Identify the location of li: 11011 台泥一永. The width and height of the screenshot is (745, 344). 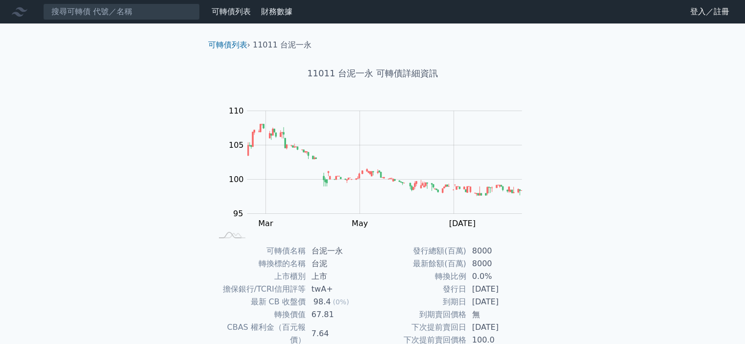
(282, 45).